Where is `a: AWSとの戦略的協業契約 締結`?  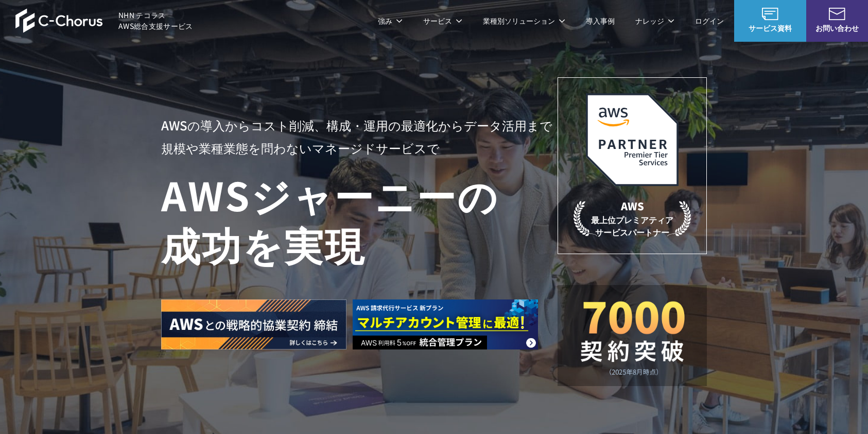 a: AWSとの戦略的協業契約 締結 is located at coordinates (254, 324).